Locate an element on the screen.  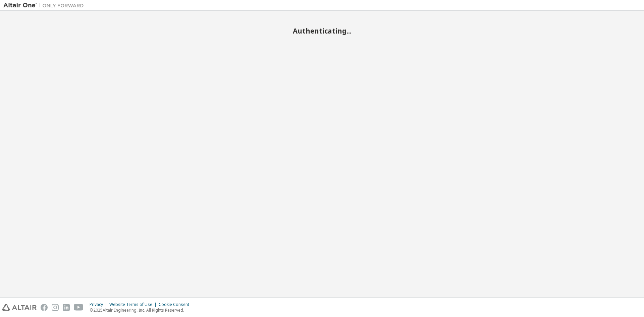
img: youtube.svg is located at coordinates (79, 307).